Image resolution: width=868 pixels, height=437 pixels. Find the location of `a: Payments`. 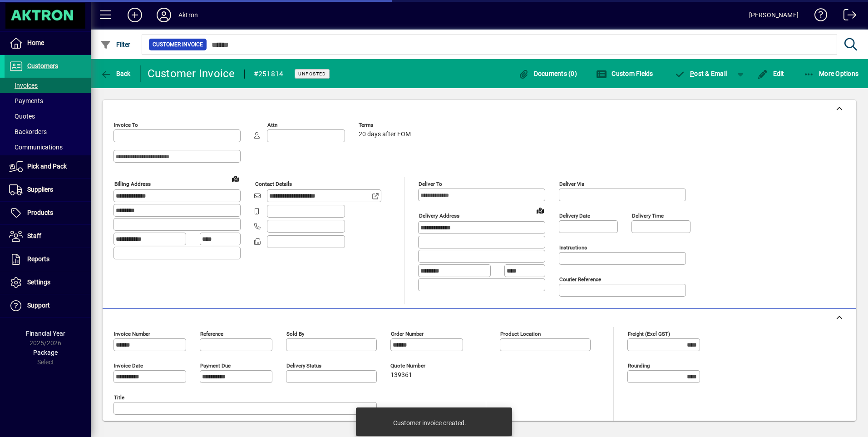

a: Payments is located at coordinates (48, 101).